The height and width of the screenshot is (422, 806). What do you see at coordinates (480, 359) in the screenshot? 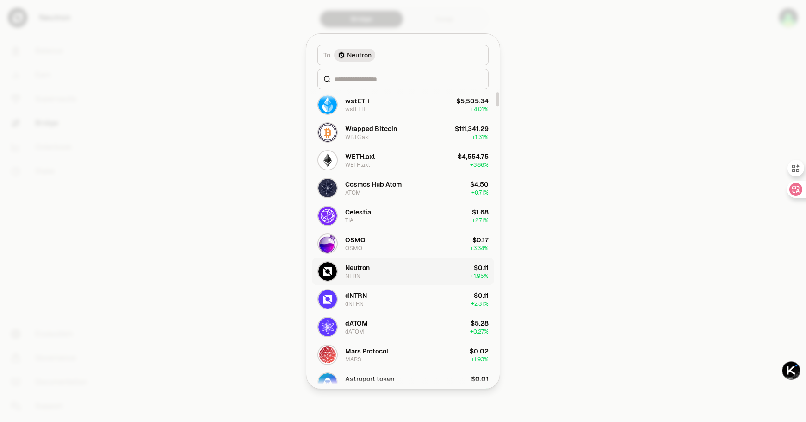
I see `span: + 1.93%` at bounding box center [480, 359].